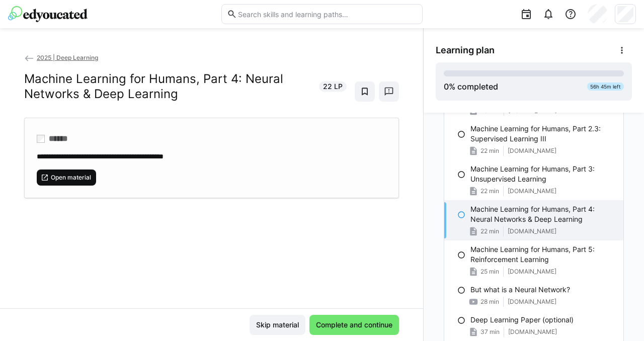 This screenshot has height=341, width=644. What do you see at coordinates (71, 178) in the screenshot?
I see `span: Open material` at bounding box center [71, 178].